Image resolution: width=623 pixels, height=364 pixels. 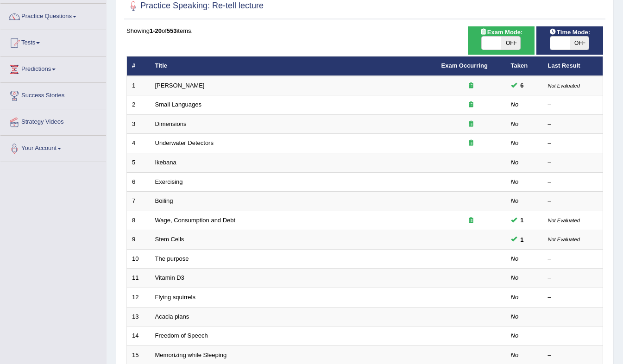 What do you see at coordinates (171, 124) in the screenshot?
I see `a: Dimensions` at bounding box center [171, 124].